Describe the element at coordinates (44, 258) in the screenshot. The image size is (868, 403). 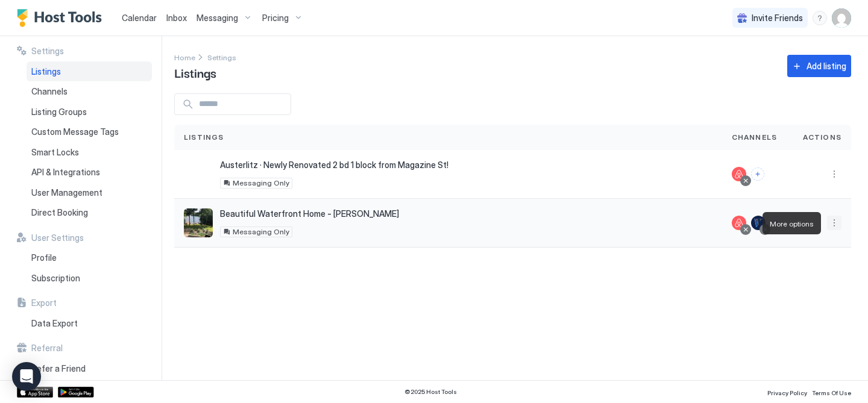
I see `span: Profile` at that location.